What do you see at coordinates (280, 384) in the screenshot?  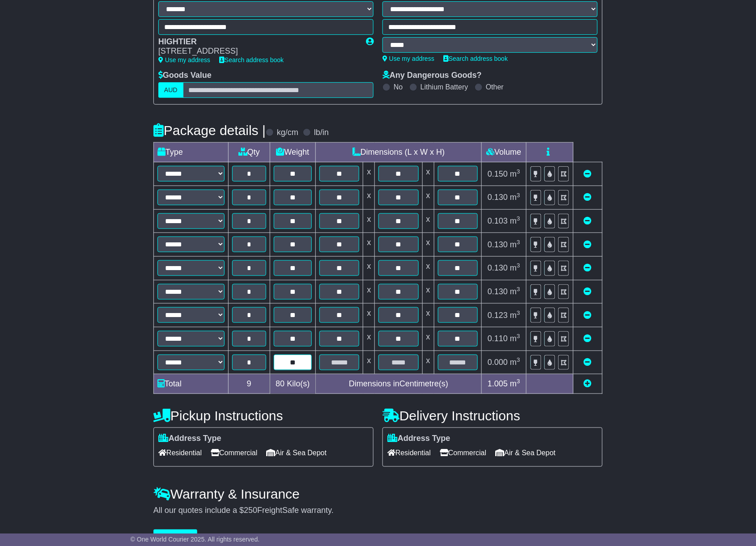 I see `span: 80` at bounding box center [280, 384].